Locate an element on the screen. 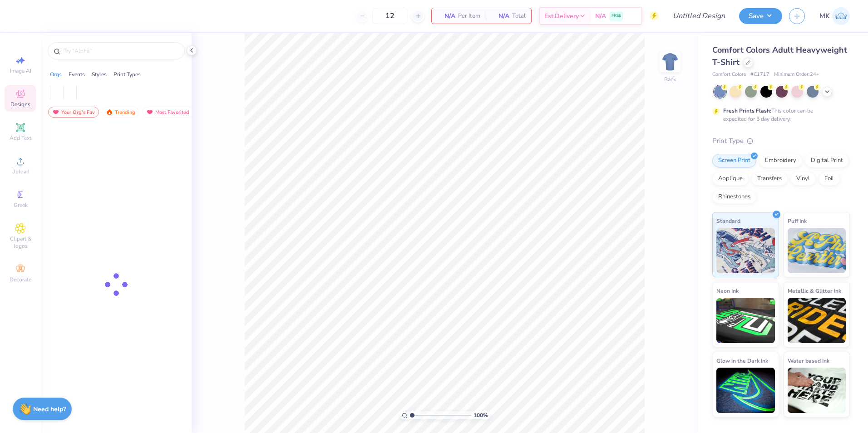 The image size is (868, 433). span: Add Text is located at coordinates (21, 138).